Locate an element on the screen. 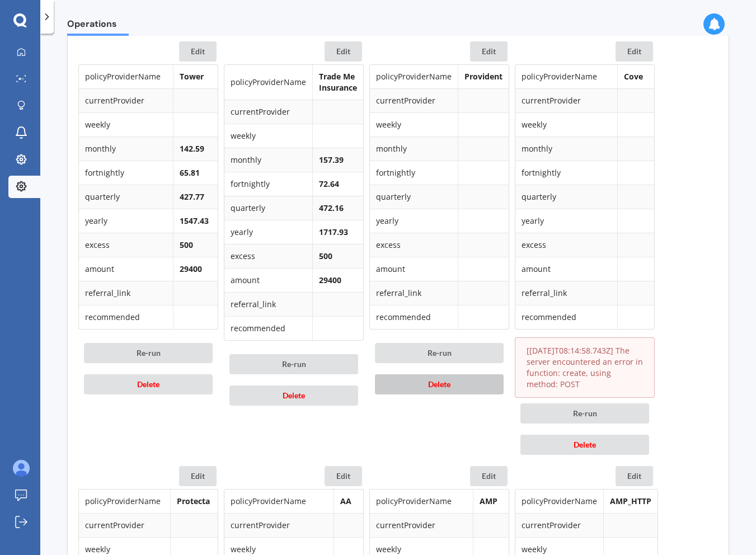  b: 157.39 is located at coordinates (331, 160).